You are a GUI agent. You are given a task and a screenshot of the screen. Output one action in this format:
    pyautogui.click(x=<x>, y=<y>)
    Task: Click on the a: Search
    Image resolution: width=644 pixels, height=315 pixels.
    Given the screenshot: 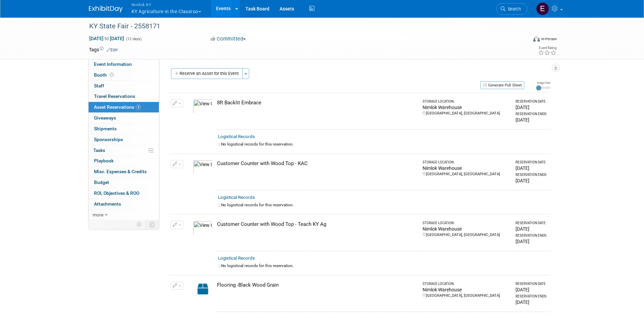 What is the action you would take?
    pyautogui.click(x=511, y=9)
    